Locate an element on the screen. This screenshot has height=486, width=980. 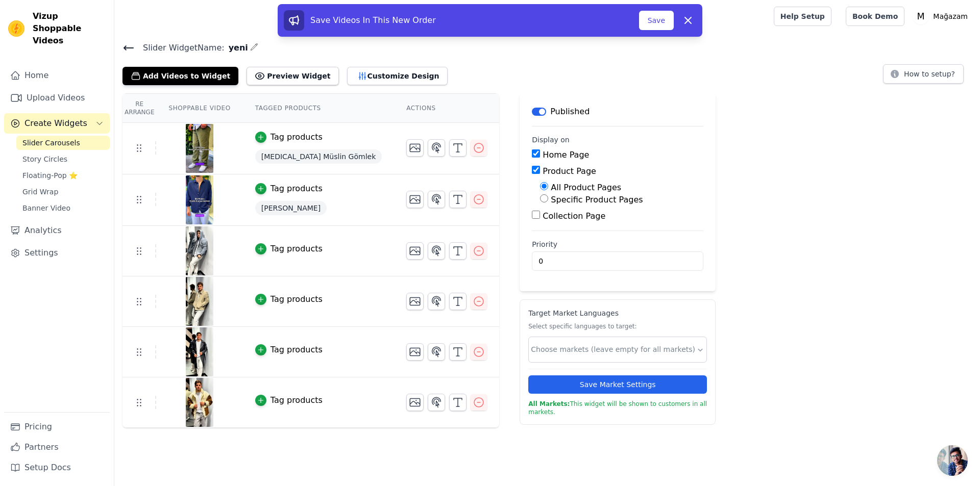
span: Save Videos In This New Order is located at coordinates (373, 20).